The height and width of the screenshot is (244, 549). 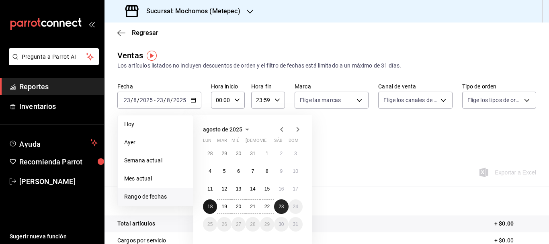 What do you see at coordinates (224, 171) in the screenshot?
I see `abbr: 5 de agosto de 2025` at bounding box center [224, 171].